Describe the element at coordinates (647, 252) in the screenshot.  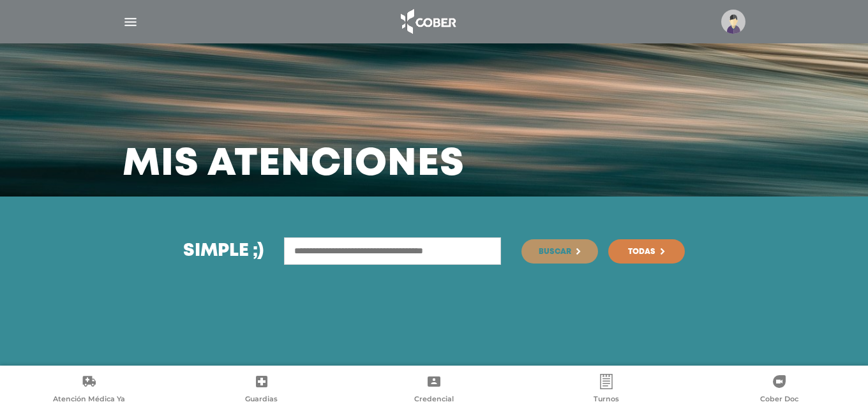
I see `a: Todas` at that location.